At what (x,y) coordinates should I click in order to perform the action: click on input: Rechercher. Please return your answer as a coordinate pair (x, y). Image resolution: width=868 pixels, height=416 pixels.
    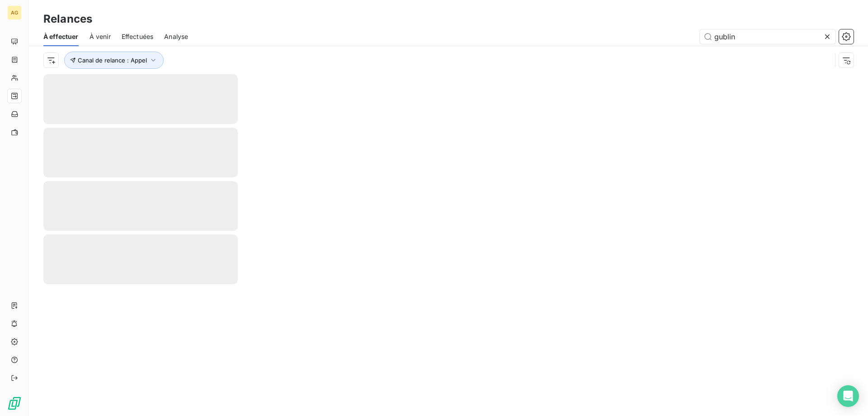
    Looking at the image, I should click on (767, 37).